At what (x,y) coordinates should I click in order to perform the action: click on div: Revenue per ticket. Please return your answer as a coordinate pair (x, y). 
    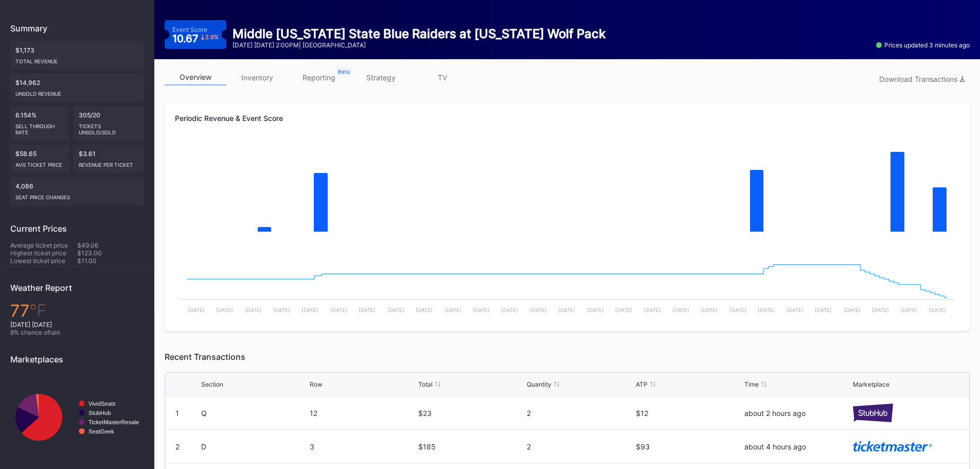
    Looking at the image, I should click on (109, 163).